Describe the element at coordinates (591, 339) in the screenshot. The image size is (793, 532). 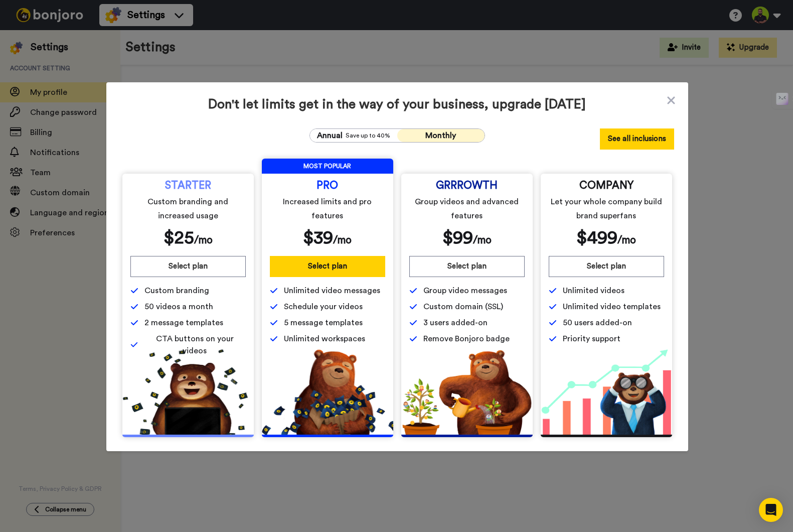
I see `span: Priority support` at that location.